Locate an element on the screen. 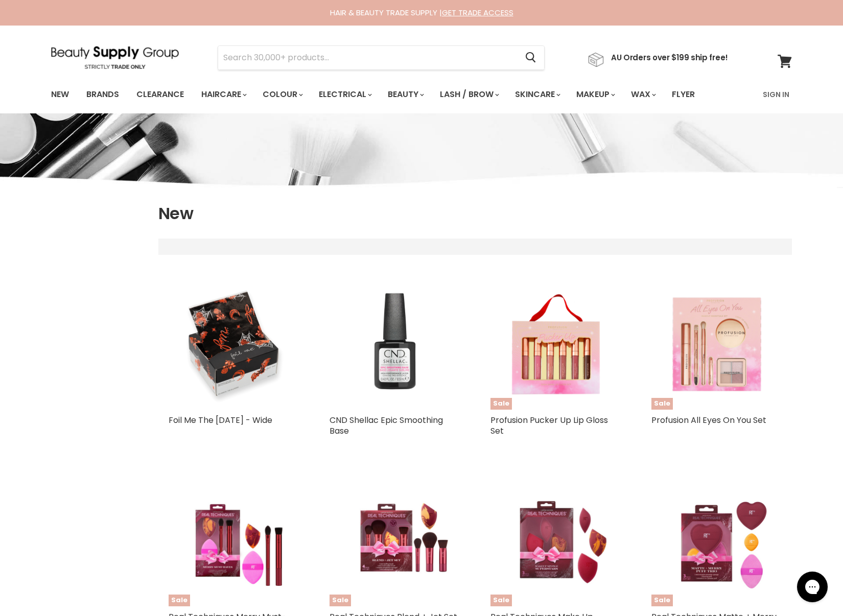 This screenshot has height=616, width=843. nav: Main is located at coordinates (422, 94).